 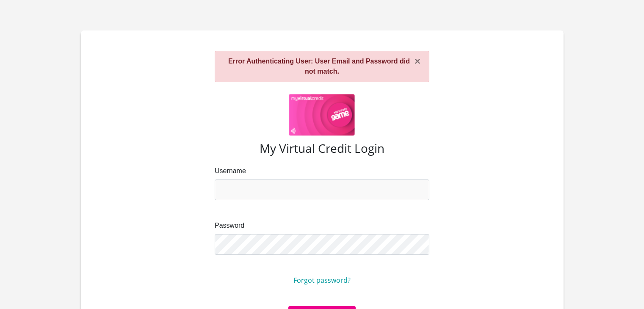 What do you see at coordinates (322, 190) in the screenshot?
I see `input: Email` at bounding box center [322, 190].